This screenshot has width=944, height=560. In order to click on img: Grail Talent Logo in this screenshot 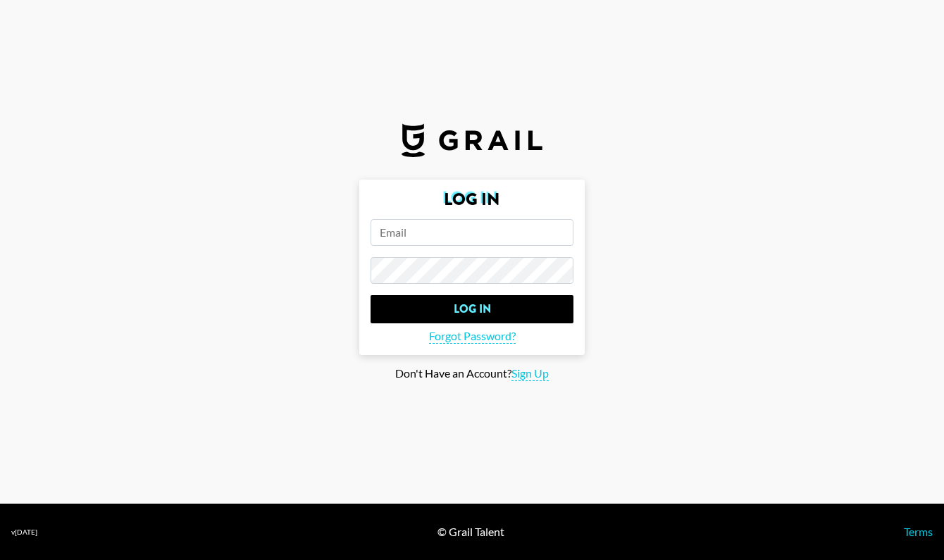, I will do `click(472, 140)`.